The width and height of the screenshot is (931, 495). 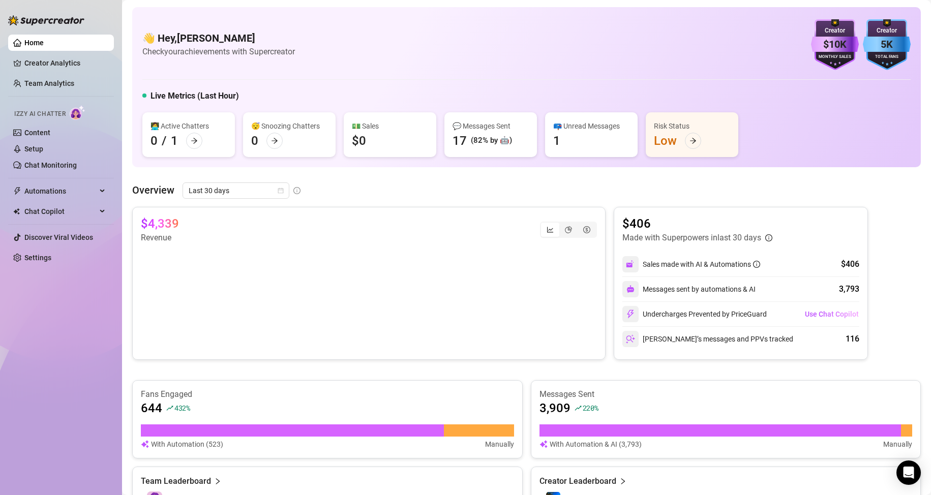 What do you see at coordinates (692, 126) in the screenshot?
I see `div: Risk Status` at bounding box center [692, 126].